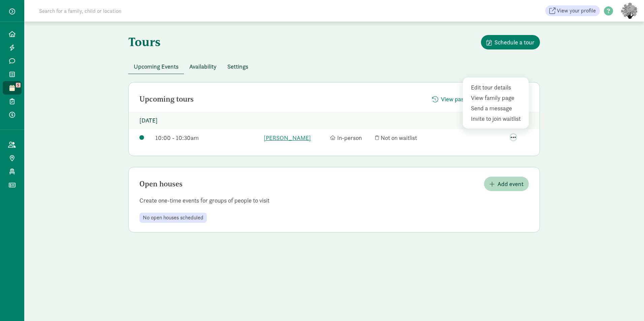 The height and width of the screenshot is (321, 644). I want to click on span: No open houses scheduled, so click(173, 218).